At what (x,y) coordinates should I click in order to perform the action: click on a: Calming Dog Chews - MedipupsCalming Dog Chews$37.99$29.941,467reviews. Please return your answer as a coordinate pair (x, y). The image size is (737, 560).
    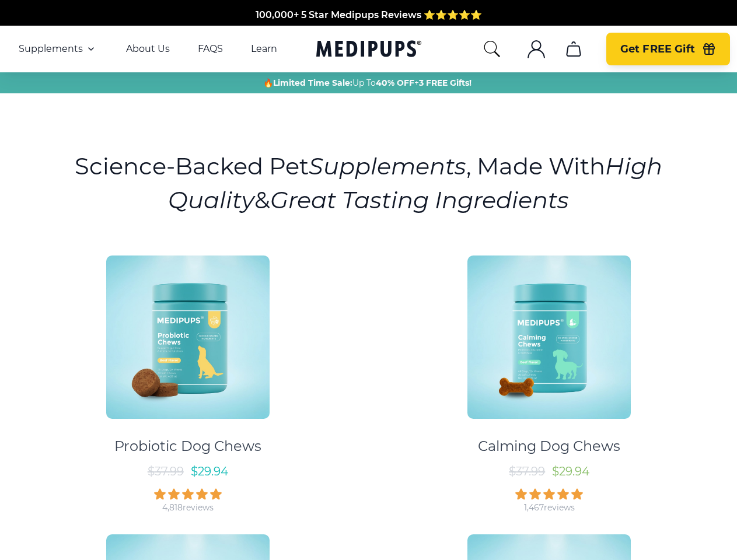
    Looking at the image, I should click on (550, 379).